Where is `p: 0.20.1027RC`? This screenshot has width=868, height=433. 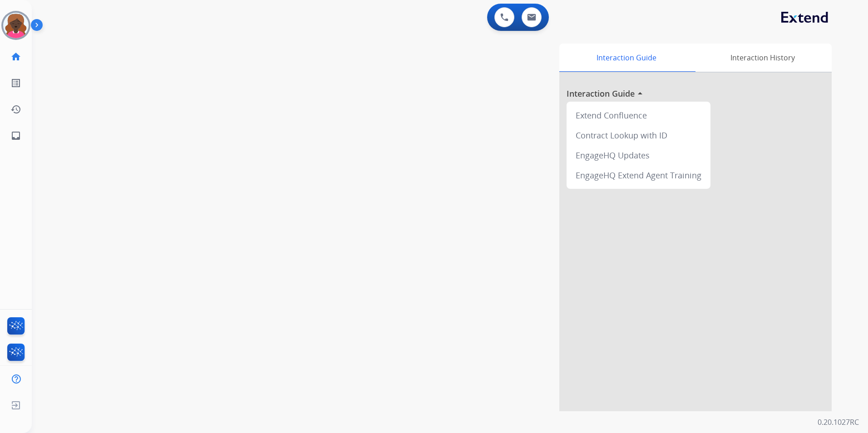
p: 0.20.1027RC is located at coordinates (838, 422).